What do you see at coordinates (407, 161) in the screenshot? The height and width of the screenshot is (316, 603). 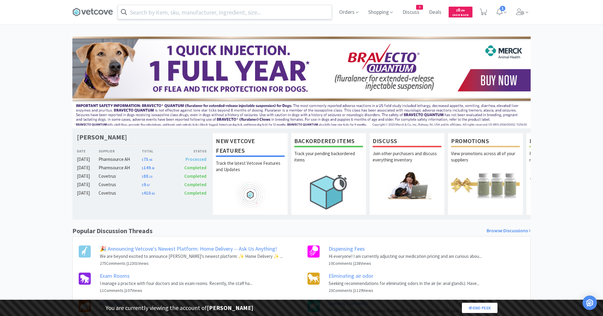 I see `p: Join other purchasers and discuss everything inventory` at bounding box center [407, 161].